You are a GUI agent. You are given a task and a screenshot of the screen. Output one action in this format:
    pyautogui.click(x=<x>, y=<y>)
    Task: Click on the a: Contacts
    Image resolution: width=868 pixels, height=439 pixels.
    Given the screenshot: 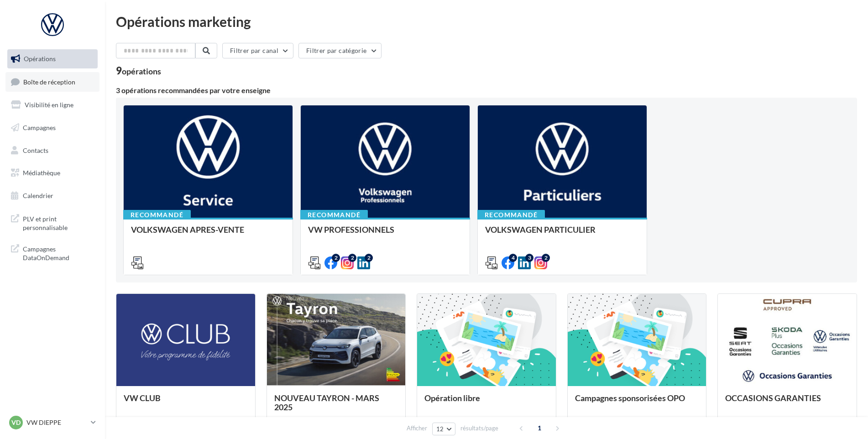 What is the action you would take?
    pyautogui.click(x=53, y=151)
    